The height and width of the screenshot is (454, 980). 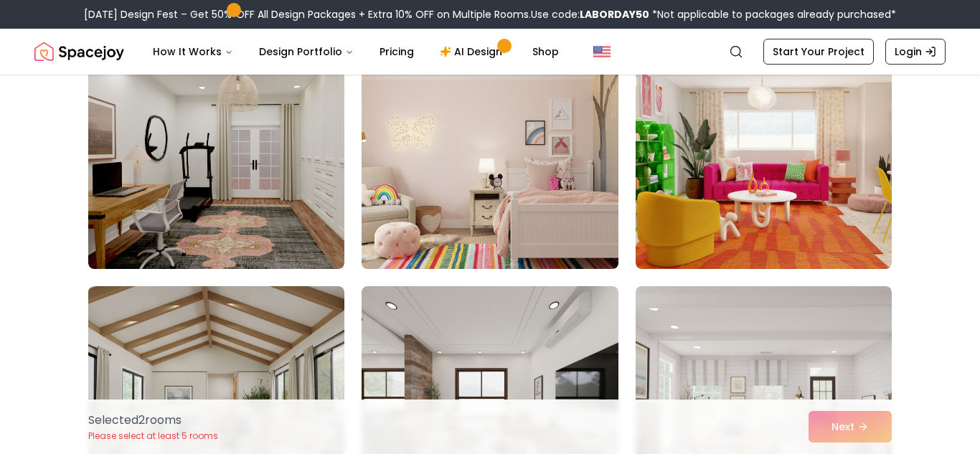 I want to click on a: Start Your Project, so click(x=818, y=51).